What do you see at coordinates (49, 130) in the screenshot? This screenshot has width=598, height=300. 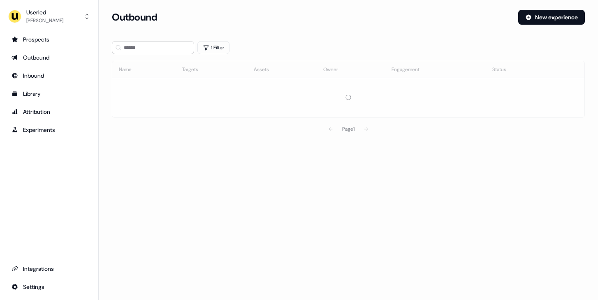 I see `a: Go to experiments` at bounding box center [49, 130].